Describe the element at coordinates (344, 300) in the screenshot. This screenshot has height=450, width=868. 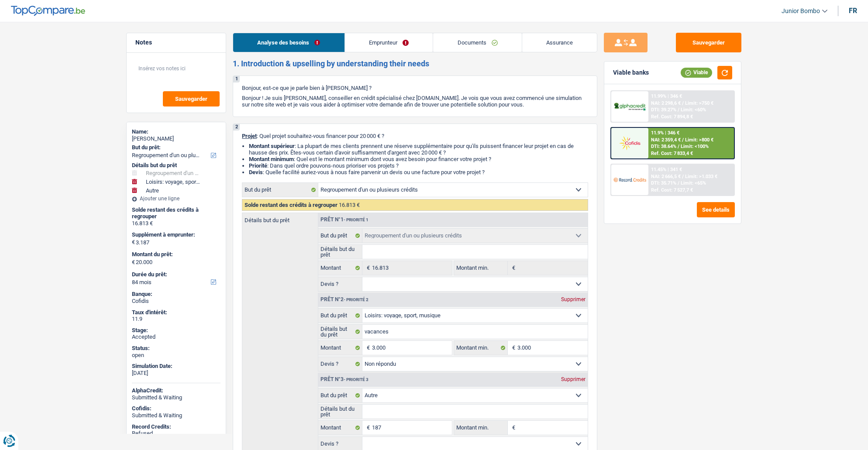
I see `div: Prêt n°2` at that location.